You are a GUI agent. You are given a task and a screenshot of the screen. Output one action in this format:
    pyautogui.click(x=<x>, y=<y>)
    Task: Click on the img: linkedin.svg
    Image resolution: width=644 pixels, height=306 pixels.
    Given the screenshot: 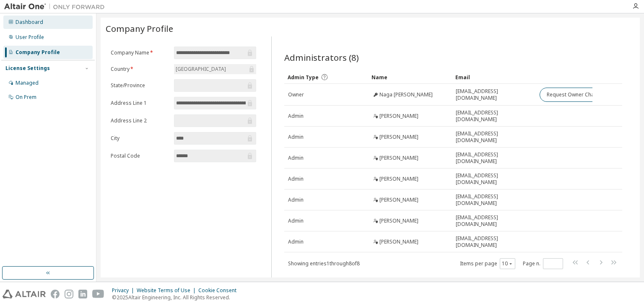 What is the action you would take?
    pyautogui.click(x=82, y=294)
    